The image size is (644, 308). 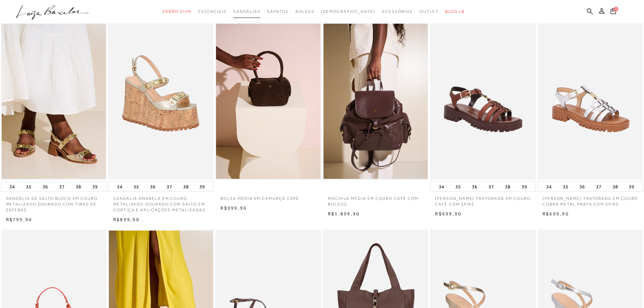 What do you see at coordinates (375, 100) in the screenshot?
I see `img: MOCHILA MÉDIA EM COURO CAFÉ COM BOLSOS` at bounding box center [375, 100].